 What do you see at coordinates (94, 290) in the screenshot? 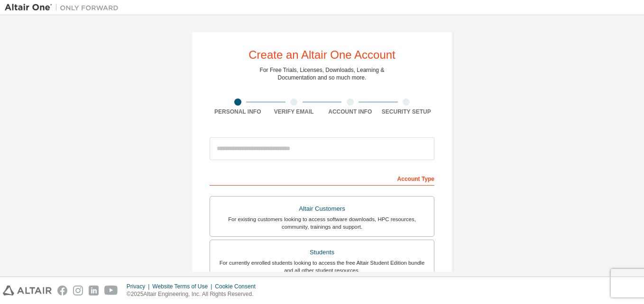
I see `img: linkedin.svg` at bounding box center [94, 290].